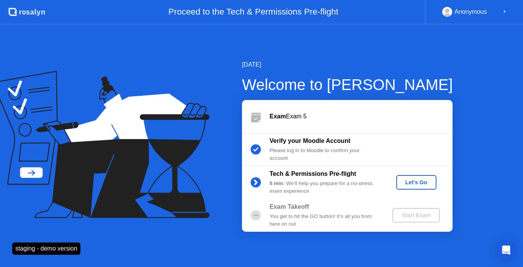 The height and width of the screenshot is (267, 523). What do you see at coordinates (471, 12) in the screenshot?
I see `div: Anonymous` at bounding box center [471, 12].